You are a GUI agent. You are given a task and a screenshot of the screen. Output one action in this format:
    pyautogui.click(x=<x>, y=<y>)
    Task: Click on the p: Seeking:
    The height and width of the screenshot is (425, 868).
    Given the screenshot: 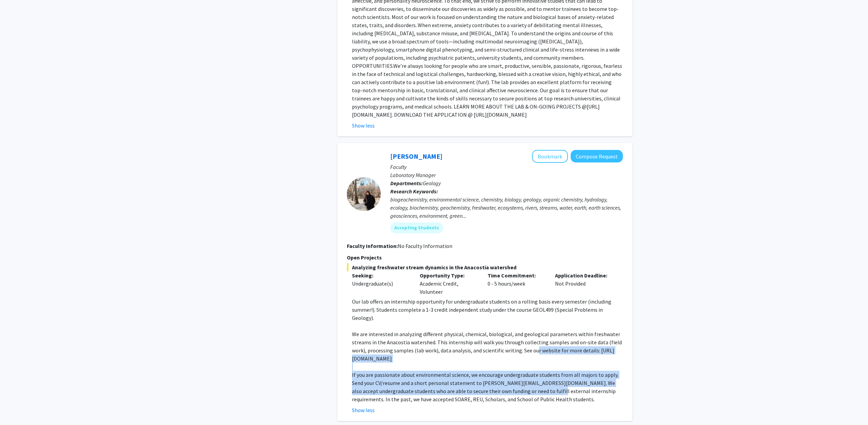 What is the action you would take?
    pyautogui.click(x=381, y=276)
    